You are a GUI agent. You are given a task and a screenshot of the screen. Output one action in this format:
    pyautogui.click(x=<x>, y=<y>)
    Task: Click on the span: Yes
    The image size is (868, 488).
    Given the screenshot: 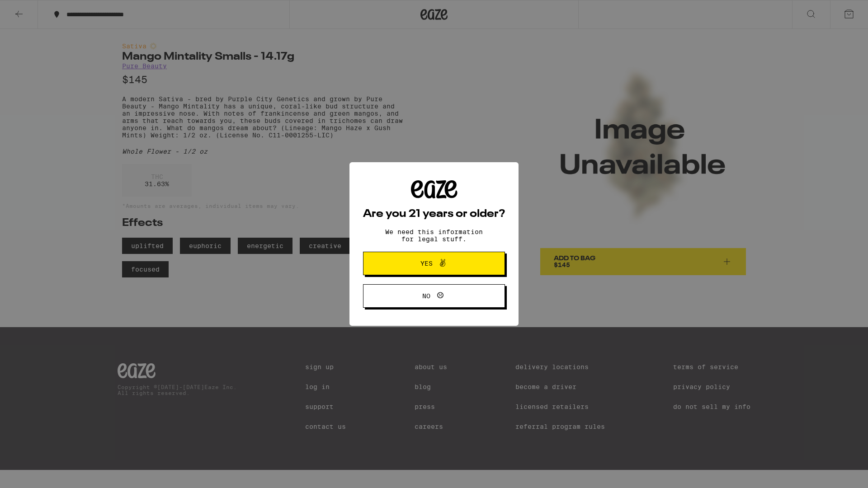 What is the action you would take?
    pyautogui.click(x=426, y=264)
    